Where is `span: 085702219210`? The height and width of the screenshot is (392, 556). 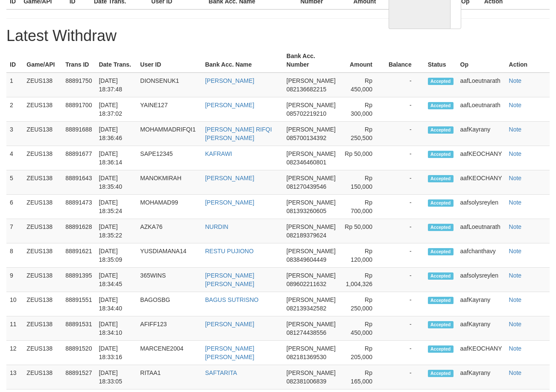
span: 085702219210 is located at coordinates (306, 113).